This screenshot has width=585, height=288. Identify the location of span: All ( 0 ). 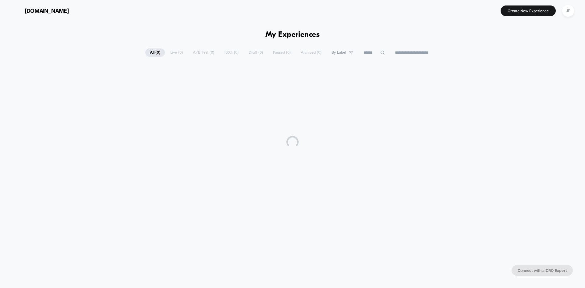
(155, 52).